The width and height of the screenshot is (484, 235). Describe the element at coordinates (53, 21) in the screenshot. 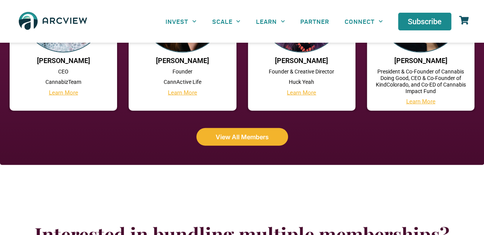

I see `img: The Arcview Group` at that location.